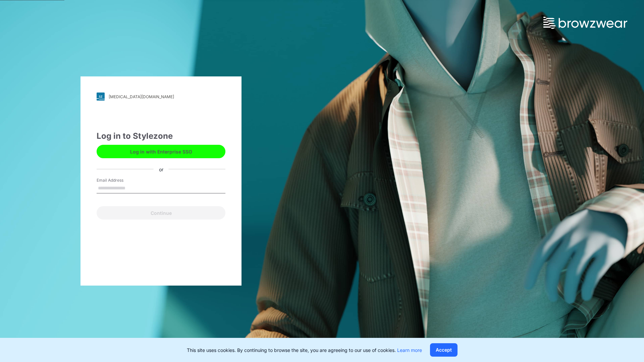 The width and height of the screenshot is (644, 362). Describe the element at coordinates (100, 96) in the screenshot. I see `img: svg+xml;base64,PHN2ZyB3aWR0aD0iMjgiIGhlaWdodD0iMjgiIHZpZXdCb3g9IjAgMCAyOCAyOCIgZmlsbD0ibm9uZSIgeG...` at that location.